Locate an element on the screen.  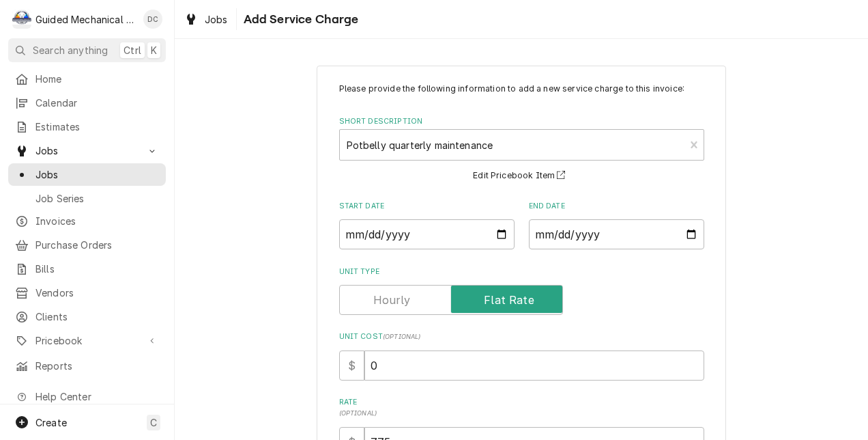
span: Estimates is located at coordinates (97, 126).